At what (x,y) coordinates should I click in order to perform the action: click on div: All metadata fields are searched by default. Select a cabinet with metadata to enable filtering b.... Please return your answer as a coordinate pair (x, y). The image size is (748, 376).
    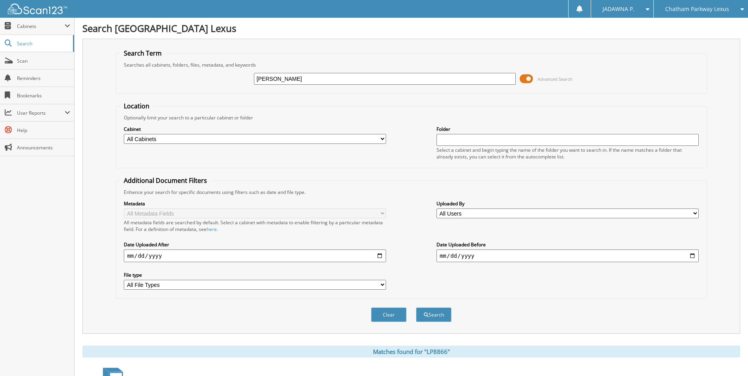
    Looking at the image, I should click on (255, 226).